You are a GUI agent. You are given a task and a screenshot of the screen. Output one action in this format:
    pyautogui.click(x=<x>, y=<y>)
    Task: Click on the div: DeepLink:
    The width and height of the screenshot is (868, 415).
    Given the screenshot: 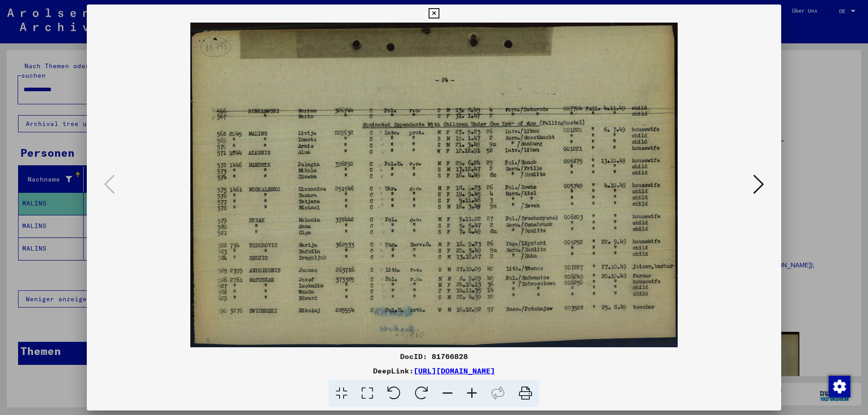 What is the action you would take?
    pyautogui.click(x=434, y=371)
    